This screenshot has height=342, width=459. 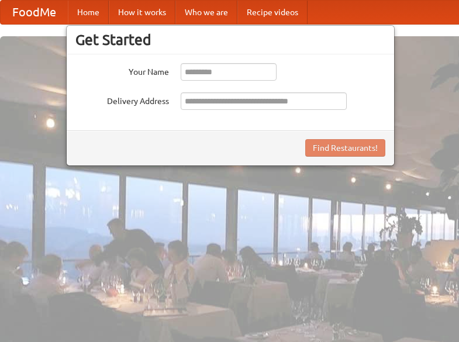 I want to click on label: Your Name, so click(x=122, y=70).